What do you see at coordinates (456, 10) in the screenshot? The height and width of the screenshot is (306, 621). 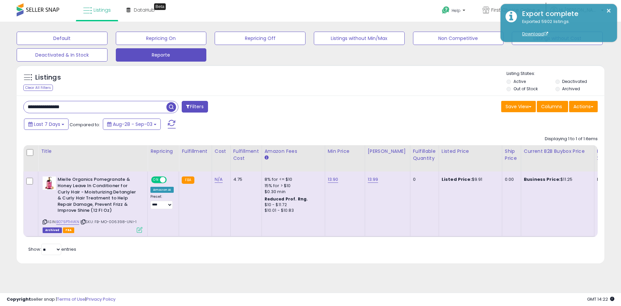 I see `span: Help` at bounding box center [456, 10].